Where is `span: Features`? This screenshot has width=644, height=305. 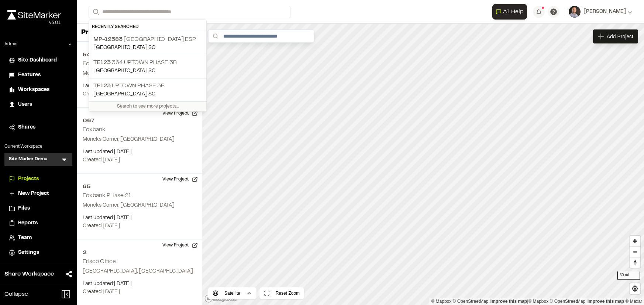
span: Features is located at coordinates (29, 75).